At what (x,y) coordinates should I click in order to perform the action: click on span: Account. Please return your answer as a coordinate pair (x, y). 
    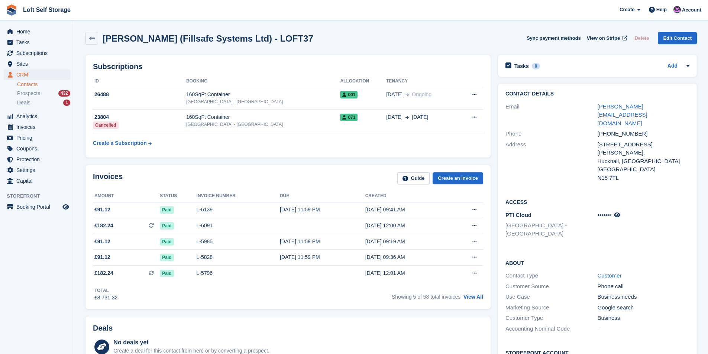
    Looking at the image, I should click on (692, 10).